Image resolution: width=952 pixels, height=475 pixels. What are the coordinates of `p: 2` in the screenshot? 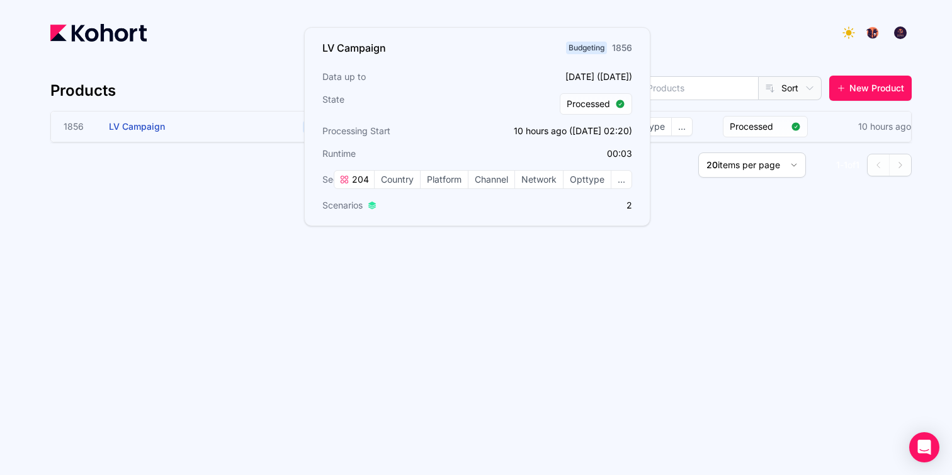 It's located at (557, 205).